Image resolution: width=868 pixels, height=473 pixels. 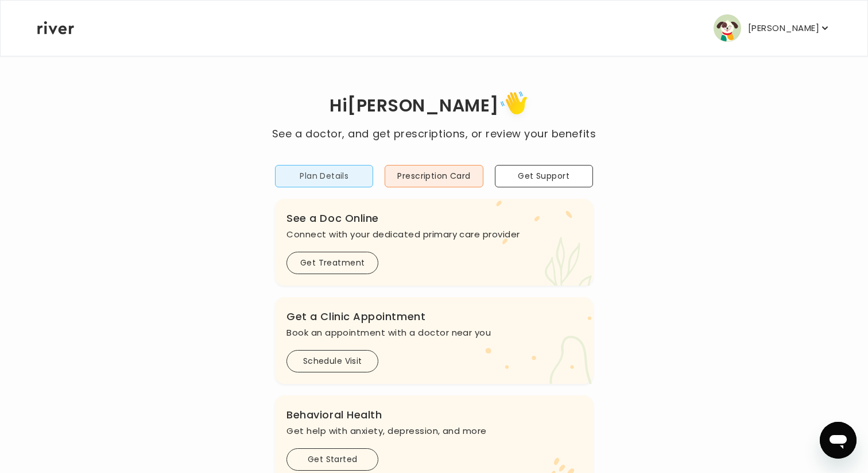 I want to click on button: Schedule Visit, so click(x=333, y=361).